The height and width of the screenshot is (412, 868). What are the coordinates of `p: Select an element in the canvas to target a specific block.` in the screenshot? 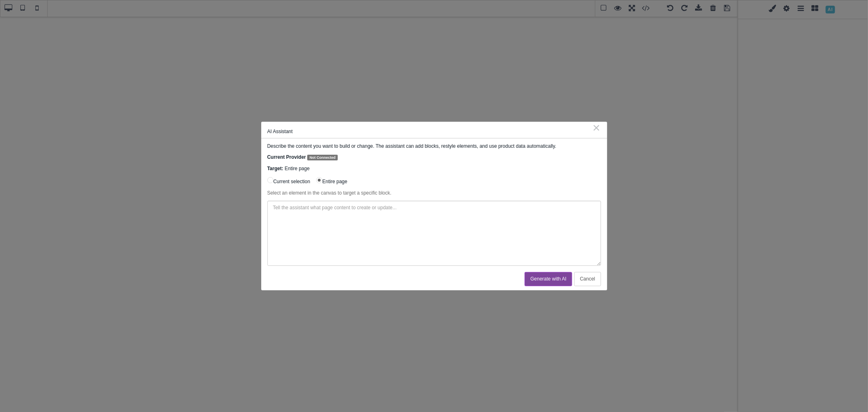 It's located at (434, 193).